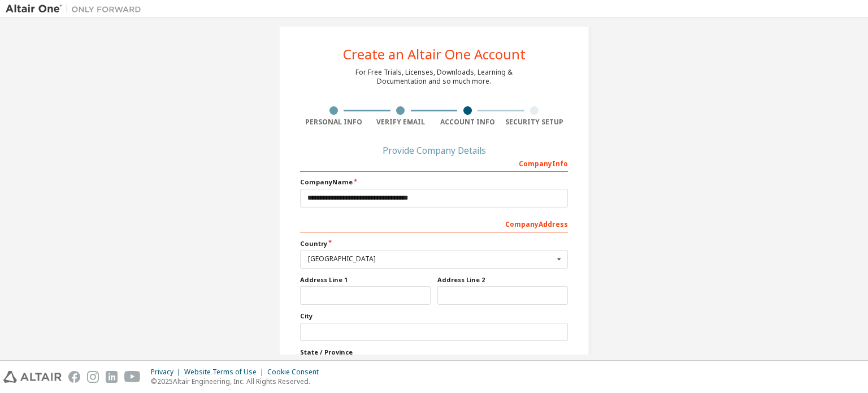  Describe the element at coordinates (132, 376) in the screenshot. I see `img: youtube.svg` at that location.